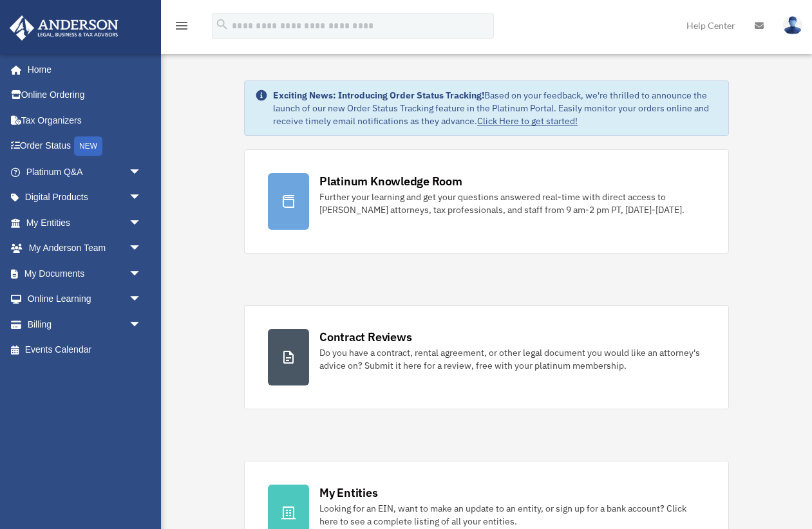 The height and width of the screenshot is (529, 812). Describe the element at coordinates (85, 273) in the screenshot. I see `a: My Documentsarrow_drop_down` at that location.